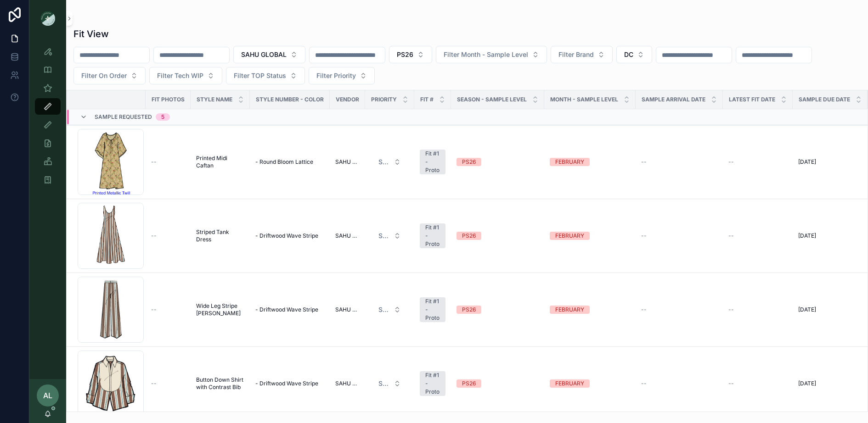  Describe the element at coordinates (91, 34) in the screenshot. I see `h1: Fit View` at that location.